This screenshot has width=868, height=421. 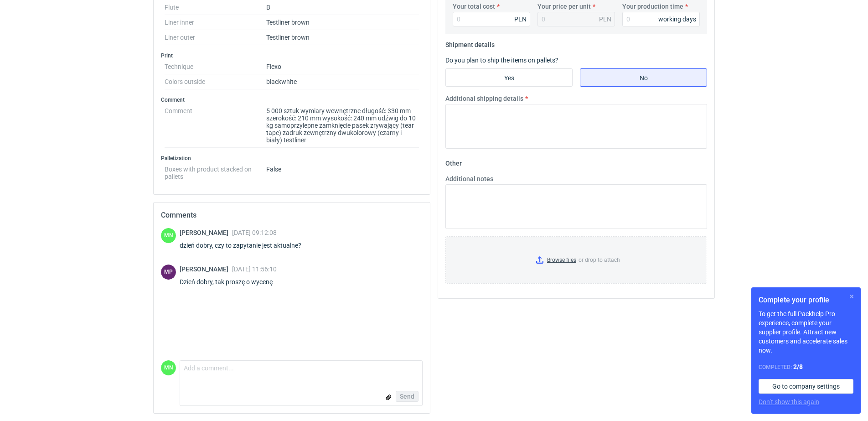 What do you see at coordinates (168, 271) in the screenshot?
I see `div: Michał Palasek` at bounding box center [168, 271].